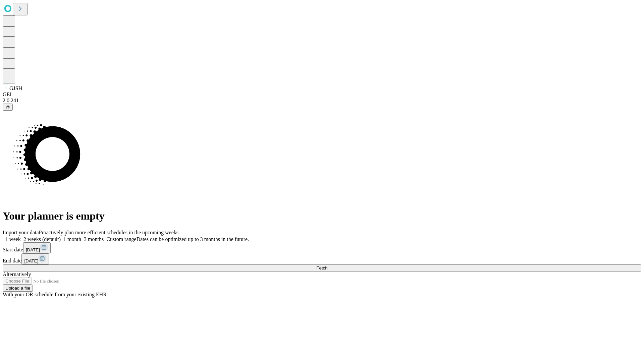 This screenshot has width=644, height=362. Describe the element at coordinates (72, 239) in the screenshot. I see `span: 1 month` at that location.